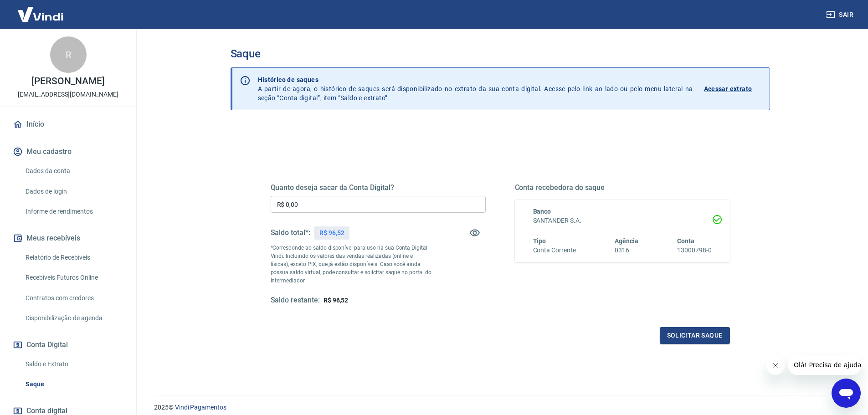 The image size is (868, 415). What do you see at coordinates (622, 221) in the screenshot?
I see `h6: SANTANDER S.A.` at bounding box center [622, 221].